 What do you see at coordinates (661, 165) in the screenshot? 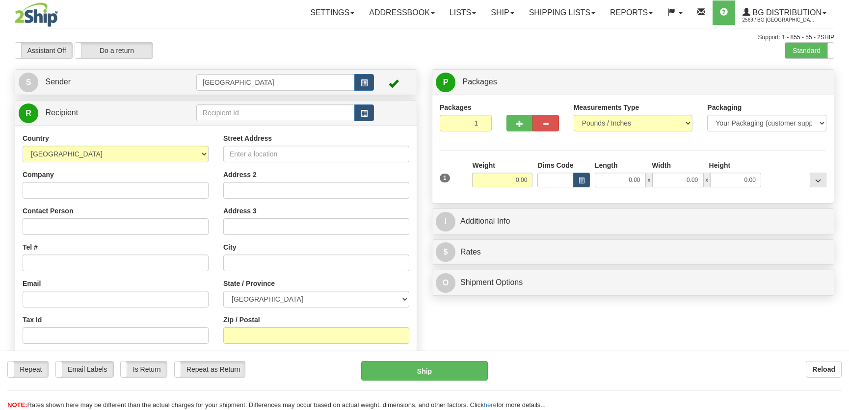
I see `label: Width` at bounding box center [661, 165].